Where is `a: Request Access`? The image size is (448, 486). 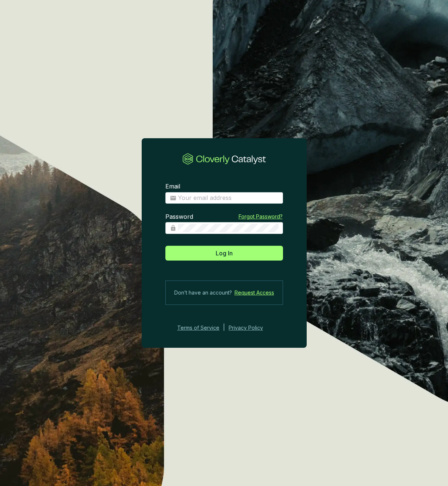
a: Request Access is located at coordinates (254, 293).